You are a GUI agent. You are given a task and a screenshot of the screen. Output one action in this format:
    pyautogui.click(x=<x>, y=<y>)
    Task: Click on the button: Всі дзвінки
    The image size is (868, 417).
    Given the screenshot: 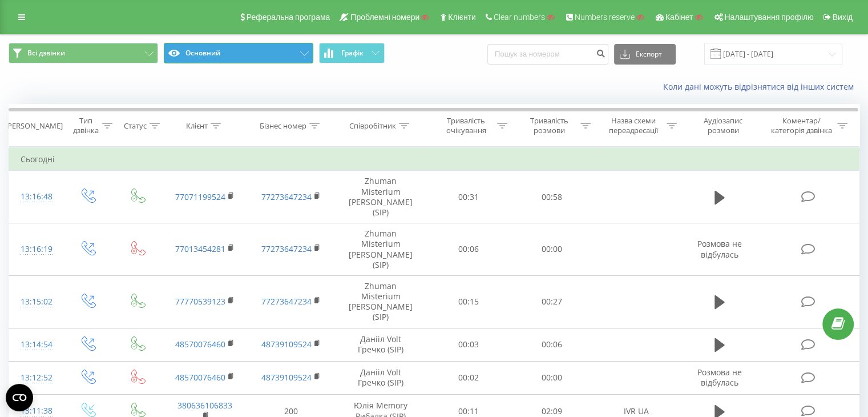 What is the action you would take?
    pyautogui.click(x=84, y=53)
    